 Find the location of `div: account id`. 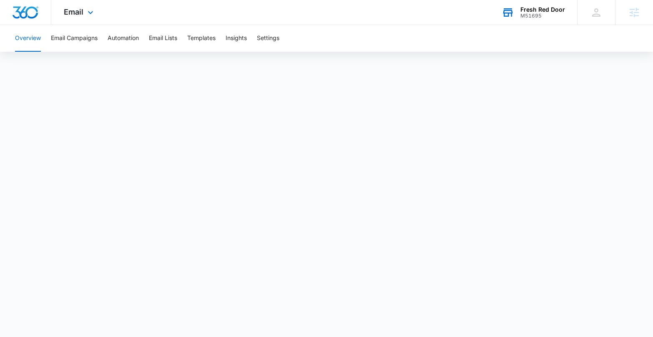

div: account id is located at coordinates (542, 16).